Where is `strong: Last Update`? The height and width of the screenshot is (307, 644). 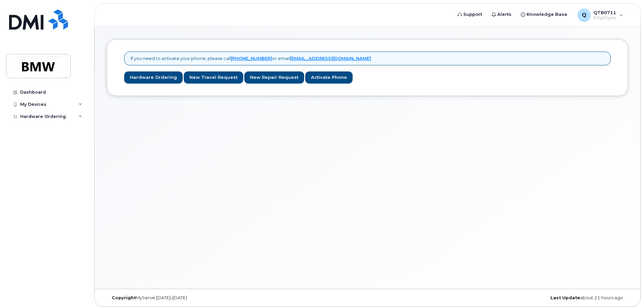 strong: Last Update is located at coordinates (565, 297).